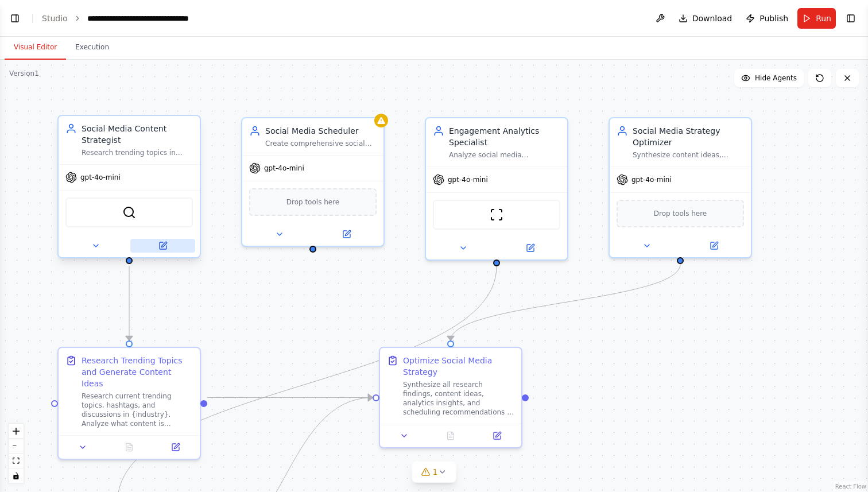 This screenshot has height=492, width=868. I want to click on div: Engagement Analytics SpecialistAnalyze social media engagement patterns for {brand_name} and iden..., so click(496, 189).